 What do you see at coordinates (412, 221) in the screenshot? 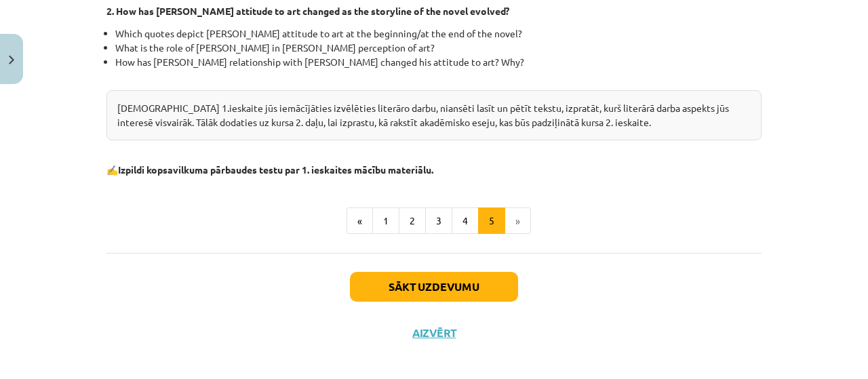
I see `button: 2` at bounding box center [412, 221].